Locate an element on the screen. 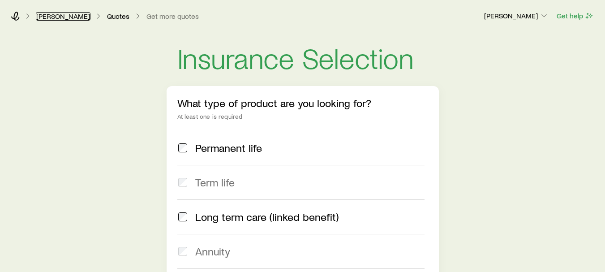  p: What type of product are you looking for? is located at coordinates (302, 103).